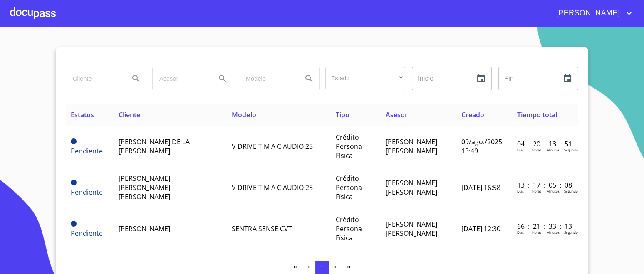 This screenshot has height=274, width=644. What do you see at coordinates (82, 115) in the screenshot?
I see `span: Estatus` at bounding box center [82, 115].